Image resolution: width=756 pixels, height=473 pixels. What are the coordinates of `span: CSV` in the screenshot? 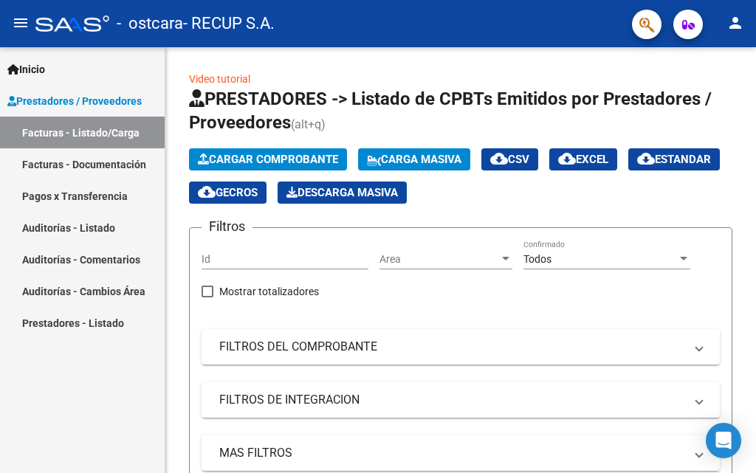 It's located at (510, 160).